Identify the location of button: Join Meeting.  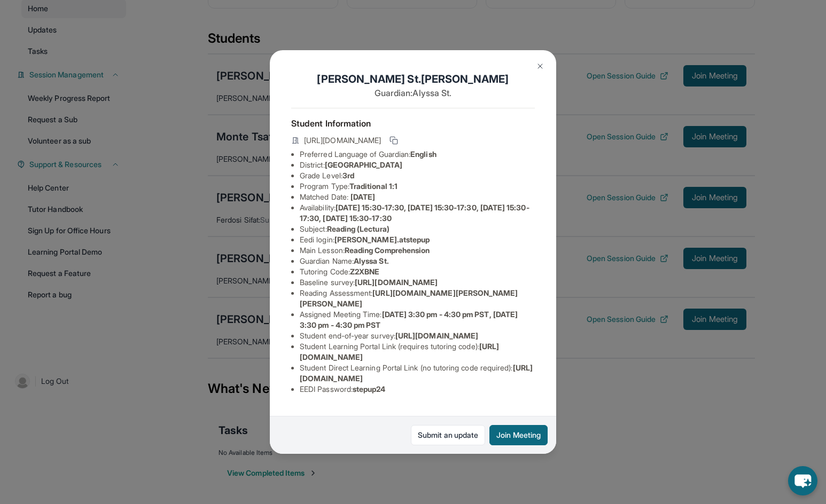
(518, 435).